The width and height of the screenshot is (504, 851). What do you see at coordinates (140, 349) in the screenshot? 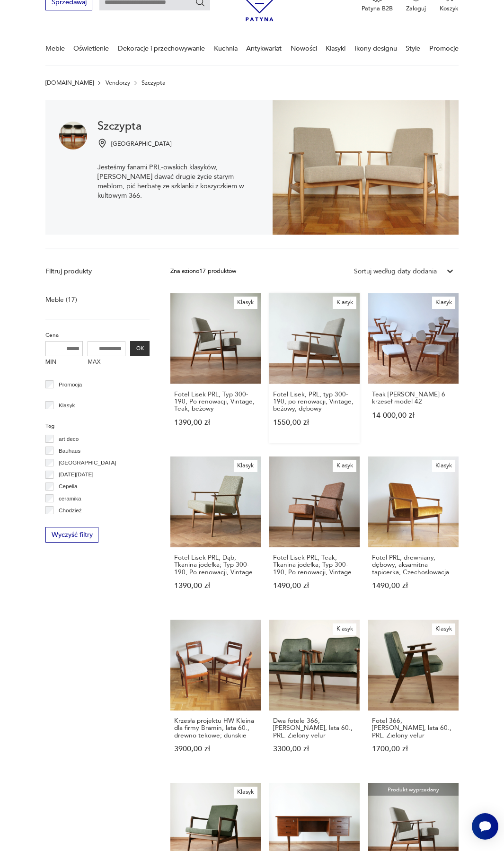
I see `button: OK` at bounding box center [140, 349].